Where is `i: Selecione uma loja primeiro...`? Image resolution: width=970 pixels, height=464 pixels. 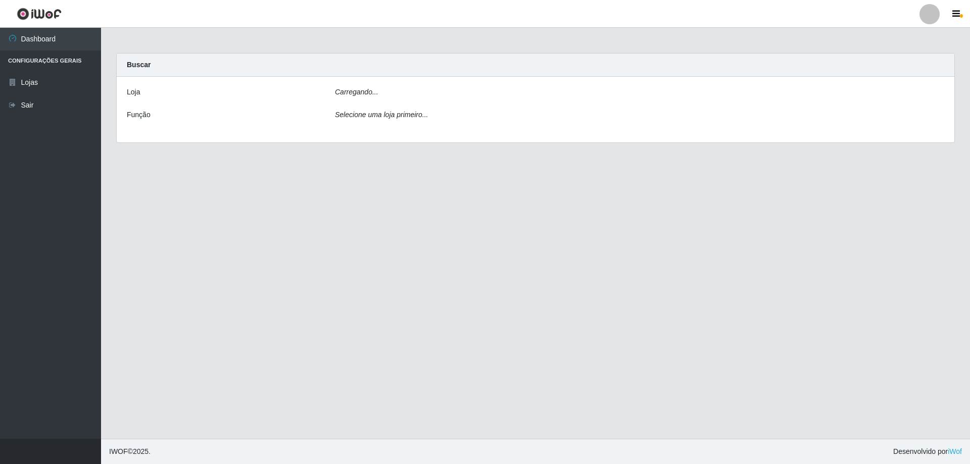
i: Selecione uma loja primeiro... is located at coordinates (381, 115).